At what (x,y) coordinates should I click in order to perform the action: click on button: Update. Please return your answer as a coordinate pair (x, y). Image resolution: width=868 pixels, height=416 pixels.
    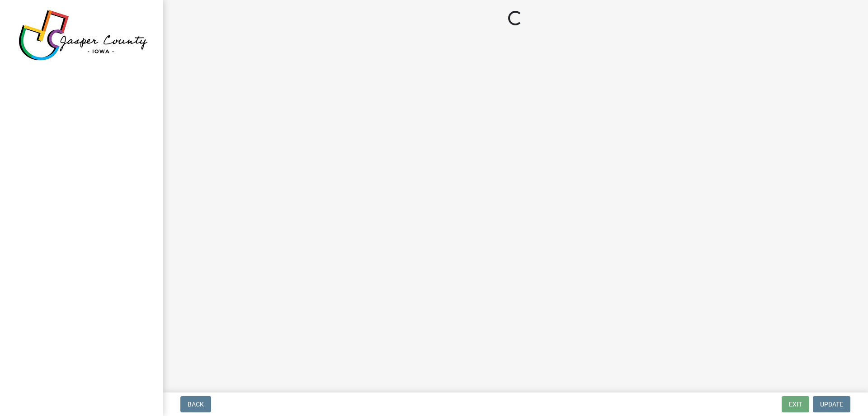
    Looking at the image, I should click on (831, 404).